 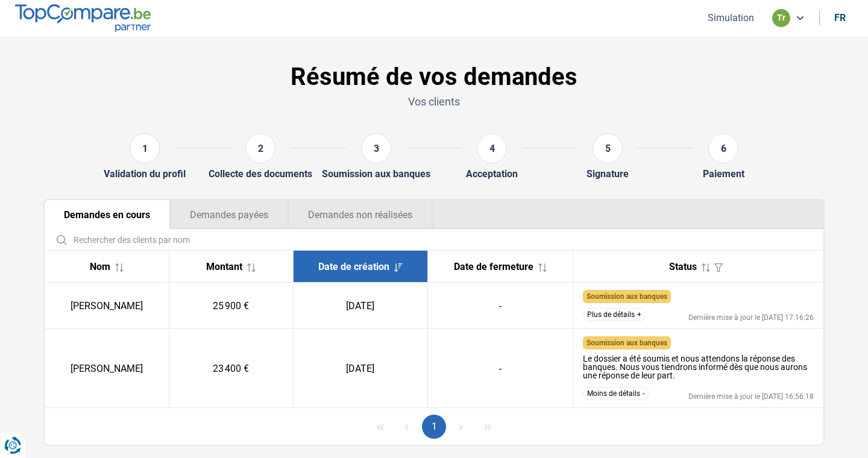 I want to click on div: Signature, so click(x=608, y=174).